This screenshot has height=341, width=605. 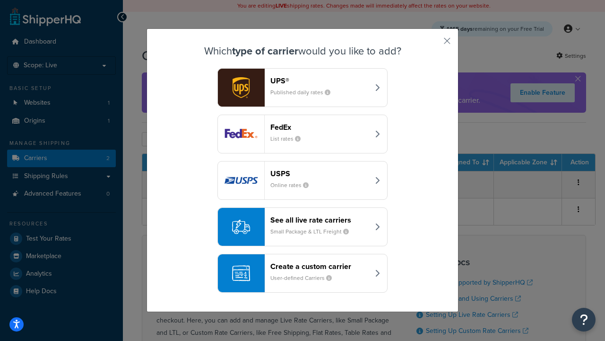 What do you see at coordinates (241, 180) in the screenshot?
I see `img: usps logo` at bounding box center [241, 180].